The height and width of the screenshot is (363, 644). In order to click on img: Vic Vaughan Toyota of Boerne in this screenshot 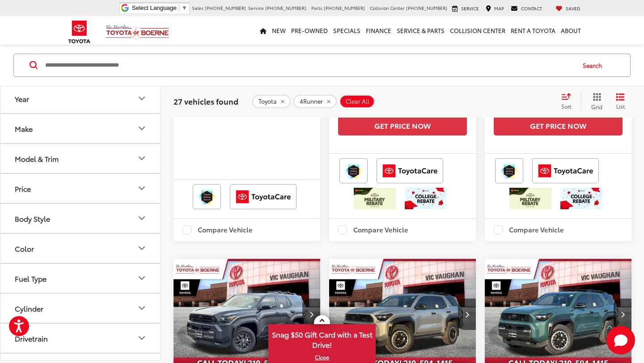, I will do `click(137, 32)`.